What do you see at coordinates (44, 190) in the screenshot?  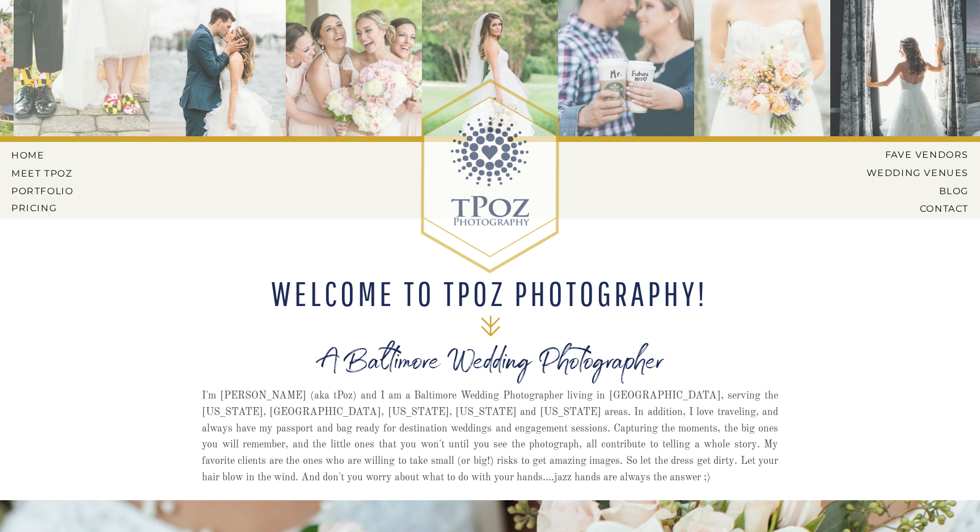 I see `a: PORTFOLIO` at bounding box center [44, 190].